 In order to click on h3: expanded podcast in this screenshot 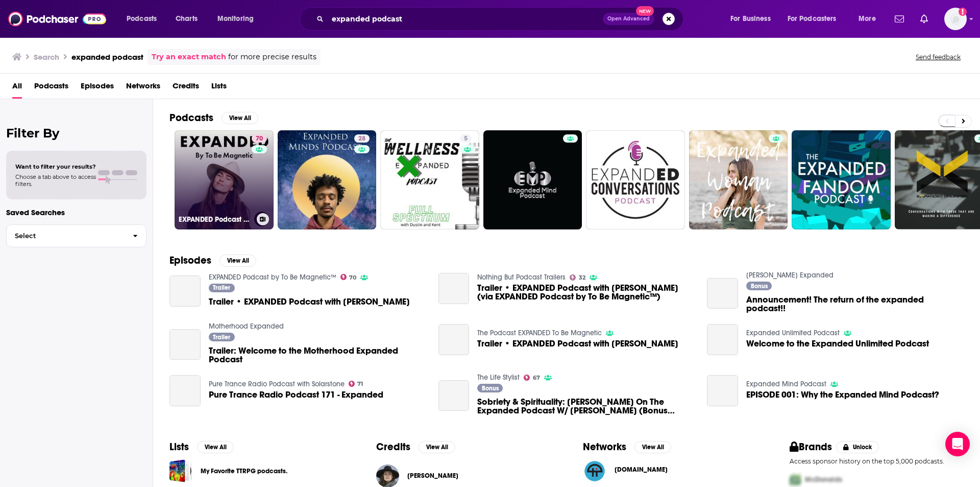, I will do `click(107, 57)`.